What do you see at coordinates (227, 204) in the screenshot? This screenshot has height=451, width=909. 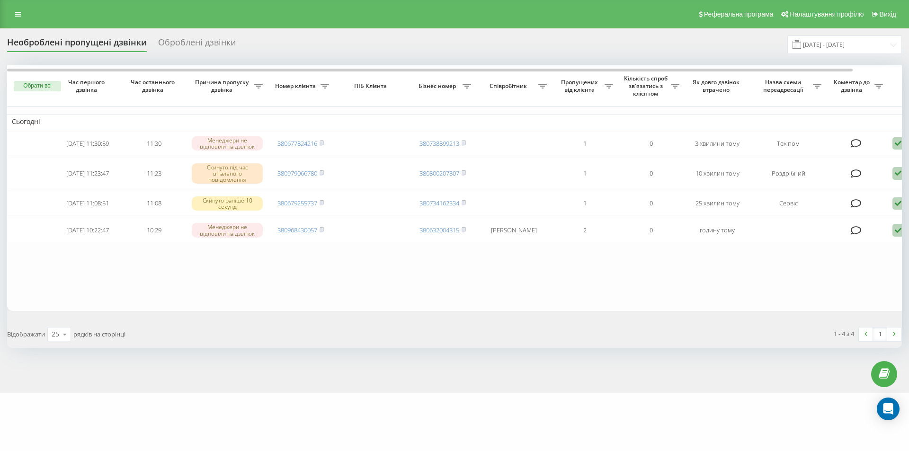 I see `div: Скинуто раніше 10 секунд` at bounding box center [227, 204].